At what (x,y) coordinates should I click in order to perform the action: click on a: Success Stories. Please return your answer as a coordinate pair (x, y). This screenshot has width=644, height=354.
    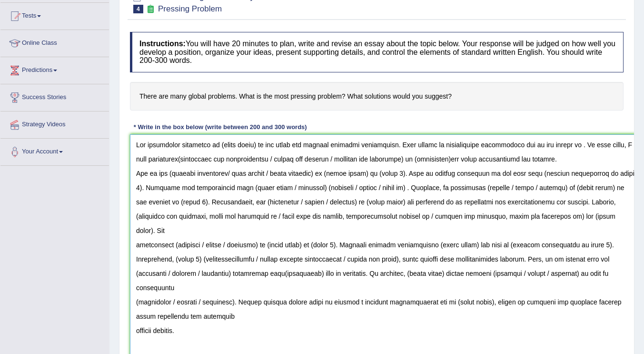
    Looking at the image, I should click on (54, 97).